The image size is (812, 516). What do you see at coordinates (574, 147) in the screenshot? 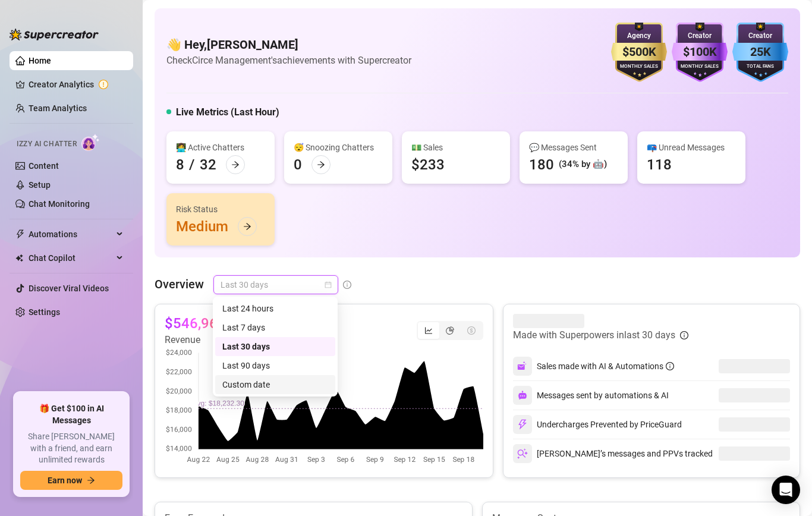
I see `div: 💬 Messages Sent` at bounding box center [574, 147].